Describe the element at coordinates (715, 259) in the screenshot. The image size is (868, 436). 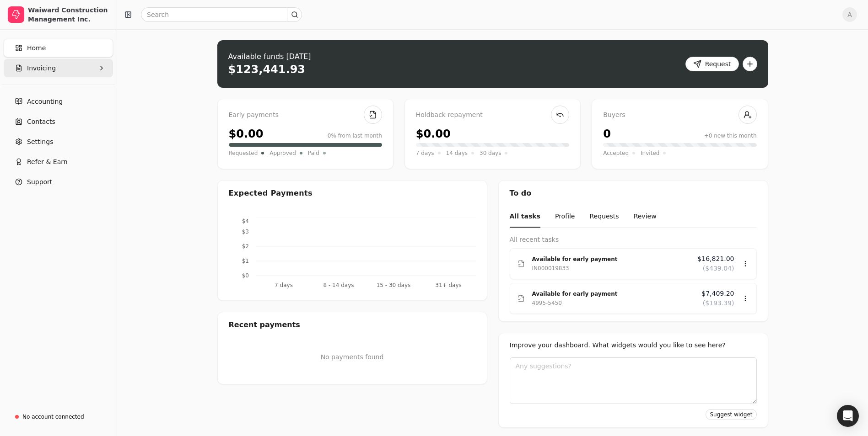
I see `span: $16,821.00` at that location.